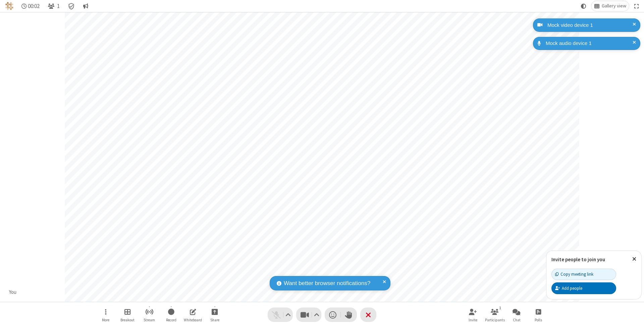 The height and width of the screenshot is (327, 644). I want to click on span: 00:02, so click(34, 6).